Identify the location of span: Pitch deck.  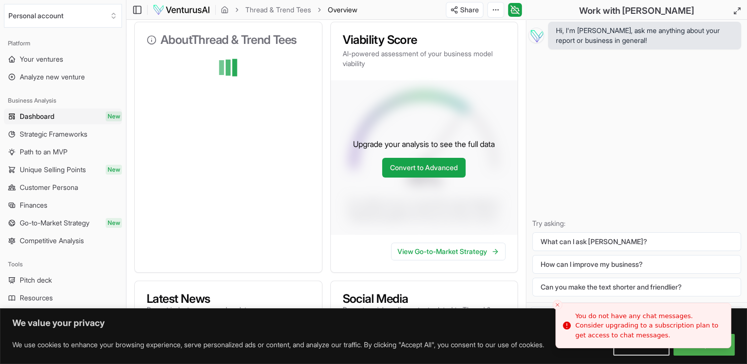
(36, 280).